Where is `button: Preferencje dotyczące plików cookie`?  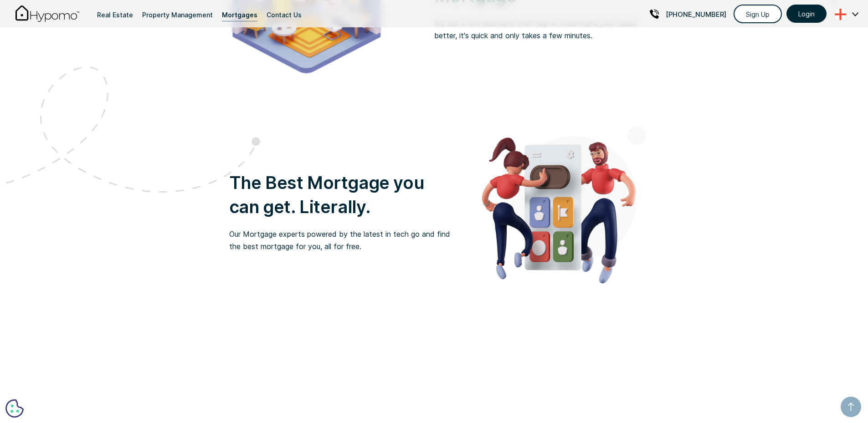
button: Preferencje dotyczące plików cookie is located at coordinates (14, 409).